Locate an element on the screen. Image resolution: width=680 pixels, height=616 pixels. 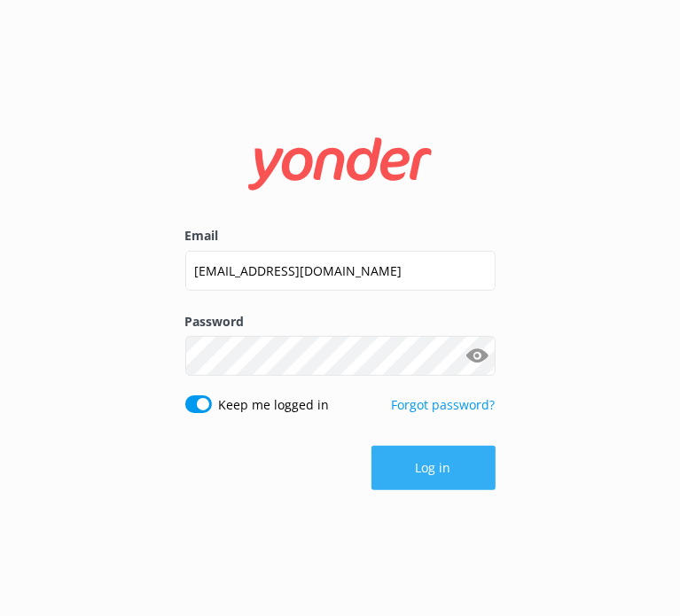
label: Email is located at coordinates (340, 235).